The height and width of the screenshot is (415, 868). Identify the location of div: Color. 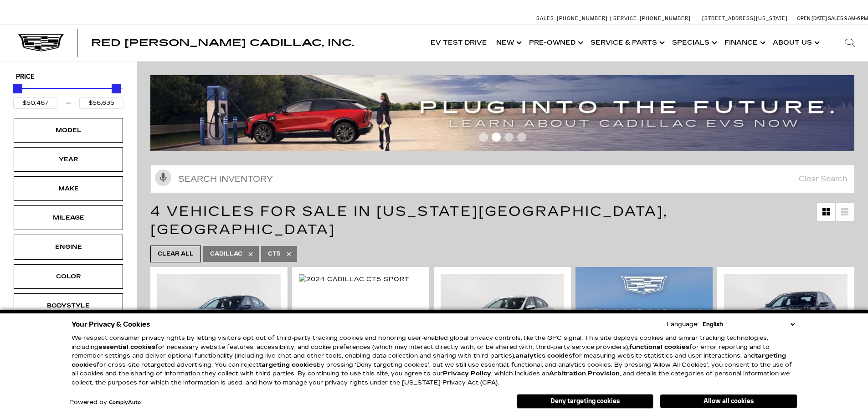
(69, 277).